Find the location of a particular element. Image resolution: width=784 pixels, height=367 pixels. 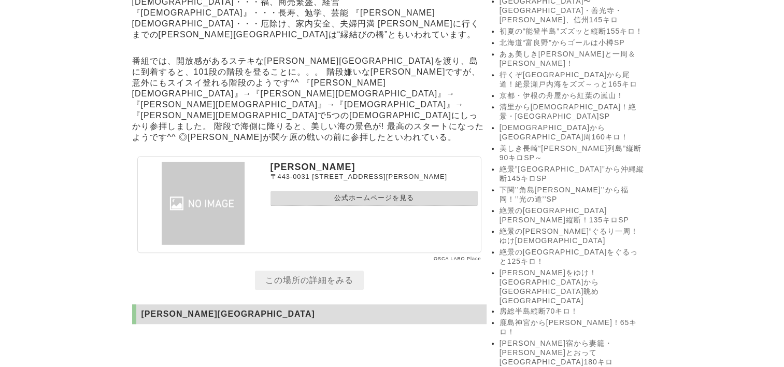

a: この場所の詳細をみる is located at coordinates (310, 280).